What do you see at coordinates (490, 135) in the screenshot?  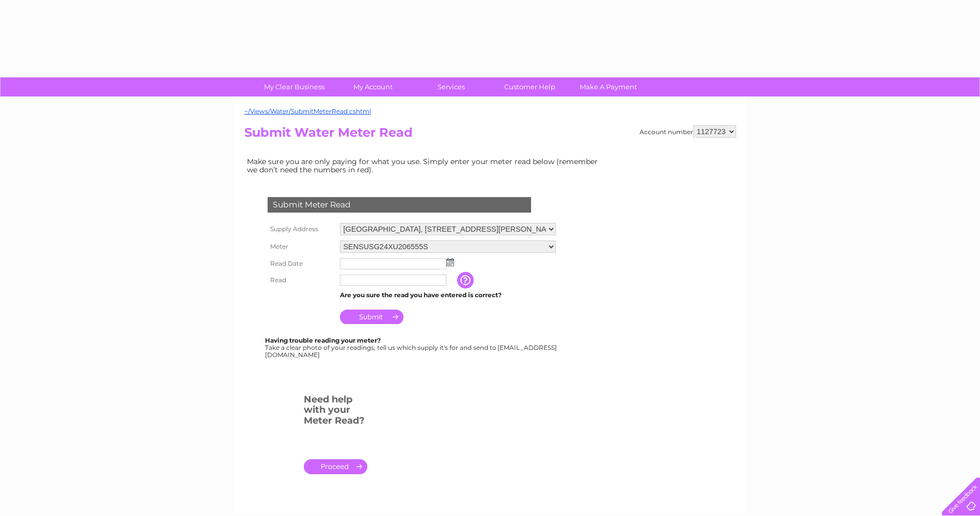 I see `h2: Submit Water Meter Read` at bounding box center [490, 135].